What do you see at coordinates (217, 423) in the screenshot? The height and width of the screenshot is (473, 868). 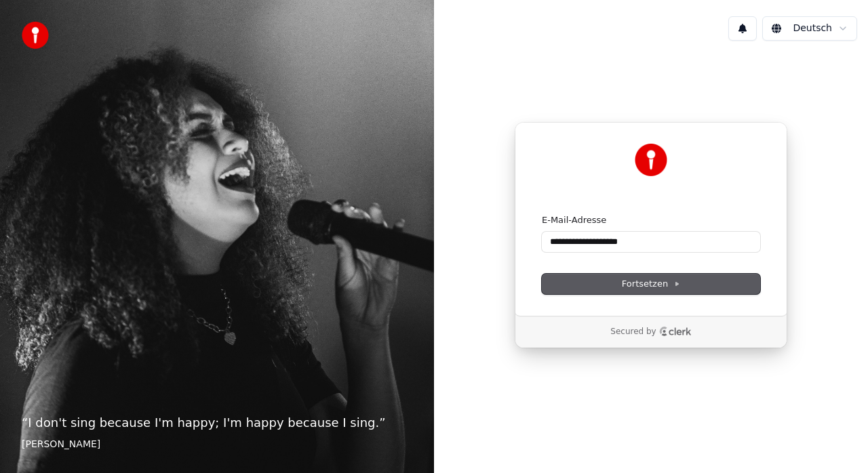 I see `p: “ I don't sing because I'm happy; I'm happy because I sing. ”` at bounding box center [217, 423].